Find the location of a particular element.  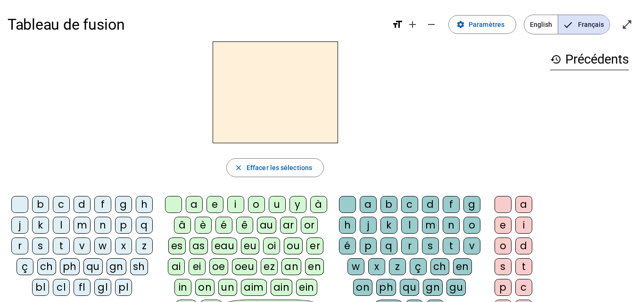

div: bl is located at coordinates (41, 288).